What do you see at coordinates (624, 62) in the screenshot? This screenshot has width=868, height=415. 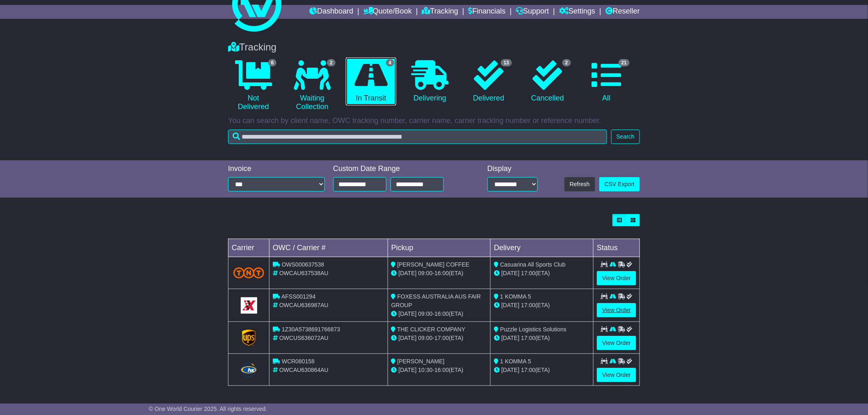 I see `span: 21` at bounding box center [624, 62].